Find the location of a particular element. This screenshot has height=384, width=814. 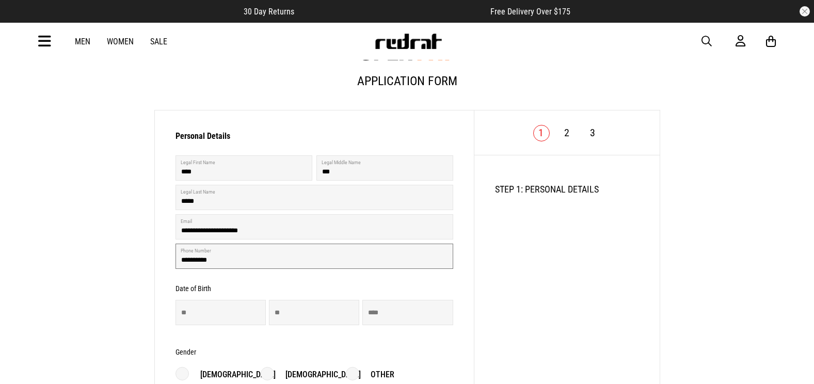

p: Other is located at coordinates (377, 375).